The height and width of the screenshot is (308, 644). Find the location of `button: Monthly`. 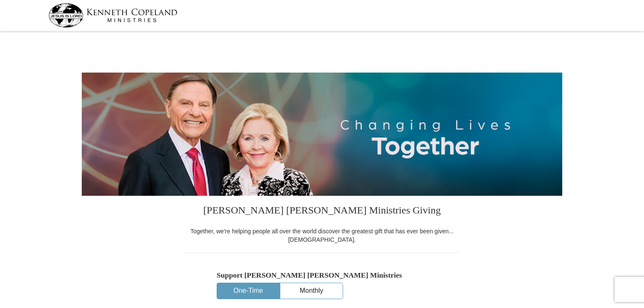

button: Monthly is located at coordinates (311, 291).